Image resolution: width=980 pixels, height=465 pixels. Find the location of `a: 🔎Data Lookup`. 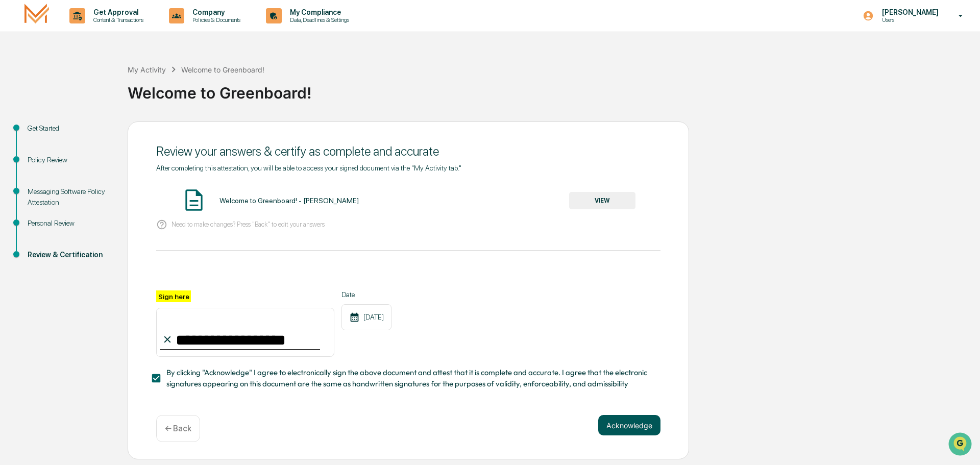

a: 🔎Data Lookup is located at coordinates (37, 153).